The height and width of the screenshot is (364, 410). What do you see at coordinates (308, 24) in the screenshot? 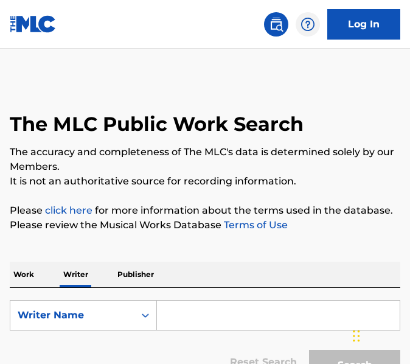
I see `div: Help` at bounding box center [308, 24].